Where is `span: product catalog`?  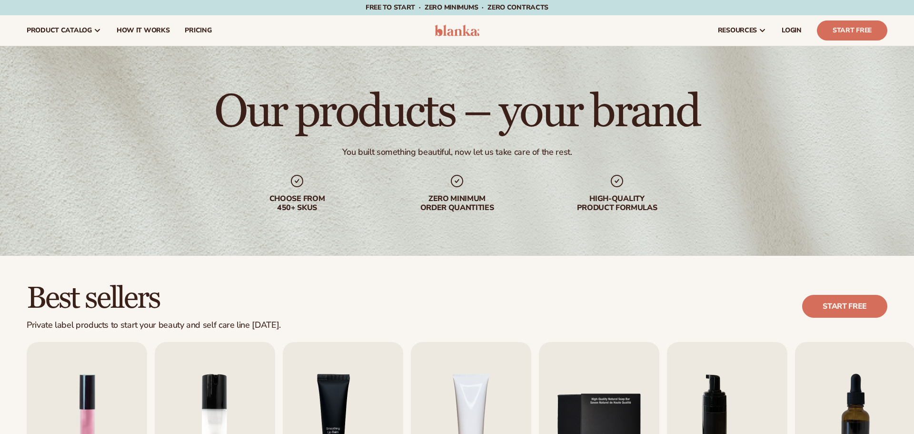 span: product catalog is located at coordinates (59, 30).